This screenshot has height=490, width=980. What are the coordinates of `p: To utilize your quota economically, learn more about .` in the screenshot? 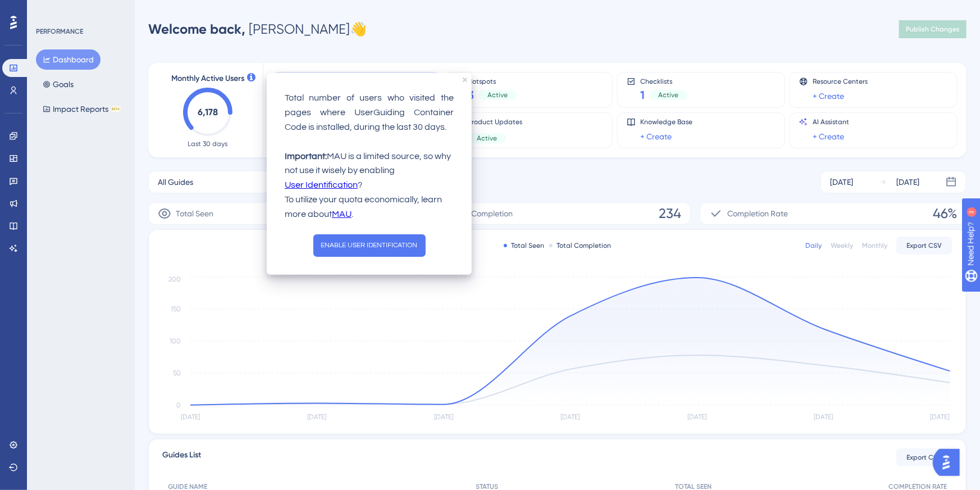 It's located at (369, 208).